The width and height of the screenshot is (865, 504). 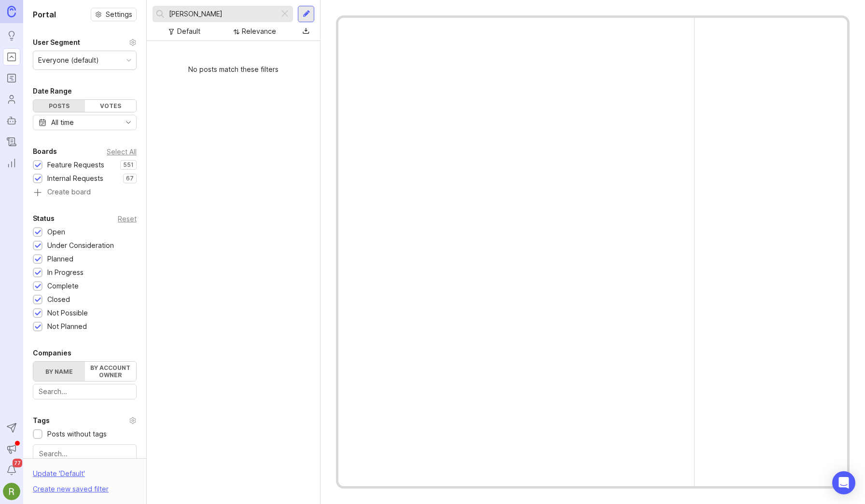 I want to click on div: Relevance, so click(x=259, y=32).